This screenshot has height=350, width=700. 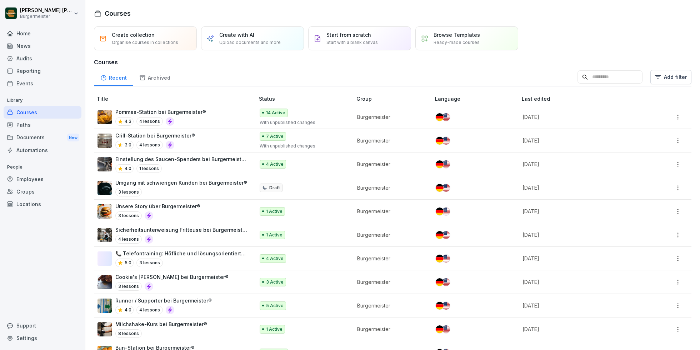 What do you see at coordinates (250, 42) in the screenshot?
I see `p: Upload documents and more` at bounding box center [250, 42].